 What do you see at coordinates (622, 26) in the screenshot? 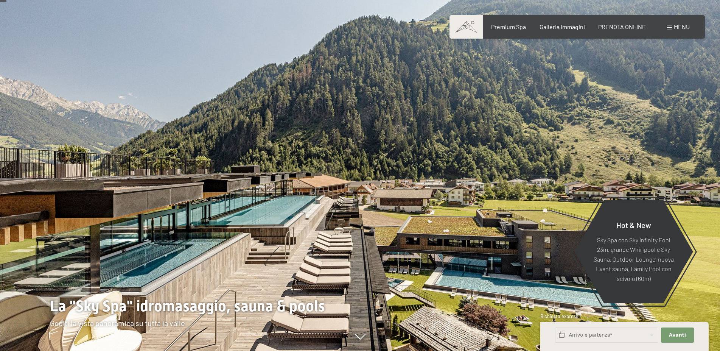
I see `a: PRENOTA ONLINE` at bounding box center [622, 26].